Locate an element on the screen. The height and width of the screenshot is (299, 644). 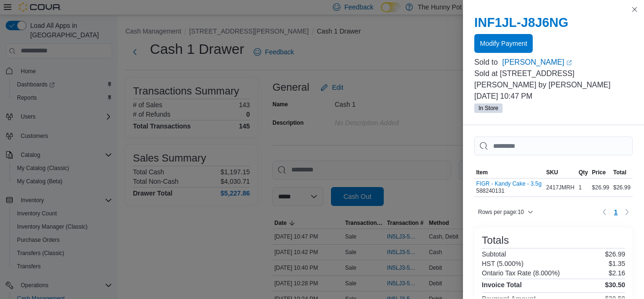
span: Total is located at coordinates (620, 173).